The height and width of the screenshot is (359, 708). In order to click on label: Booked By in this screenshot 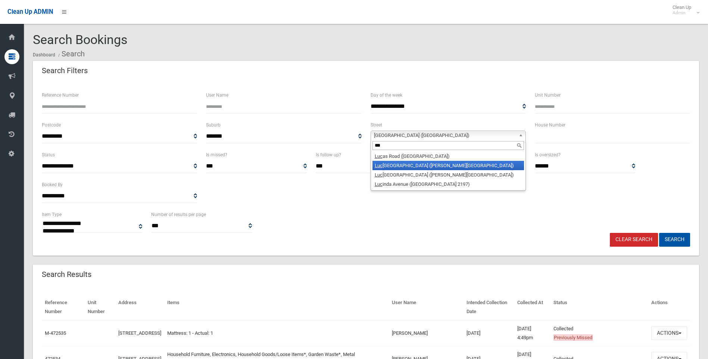, I will do `click(52, 185)`.